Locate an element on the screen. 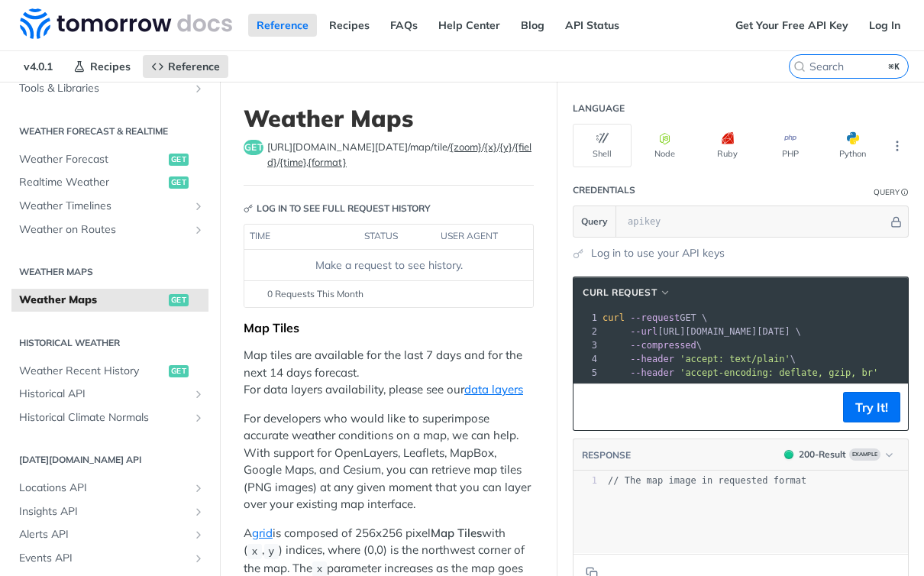  a: data layers is located at coordinates (494, 389).